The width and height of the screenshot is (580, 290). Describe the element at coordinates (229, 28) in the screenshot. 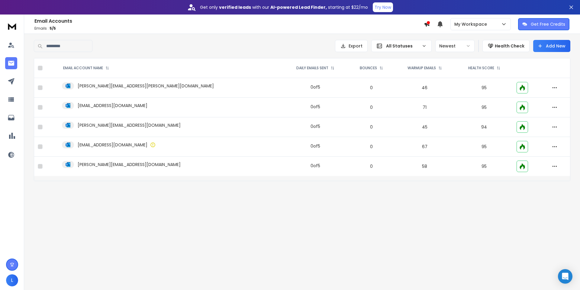

I see `p: Emails :` at that location.